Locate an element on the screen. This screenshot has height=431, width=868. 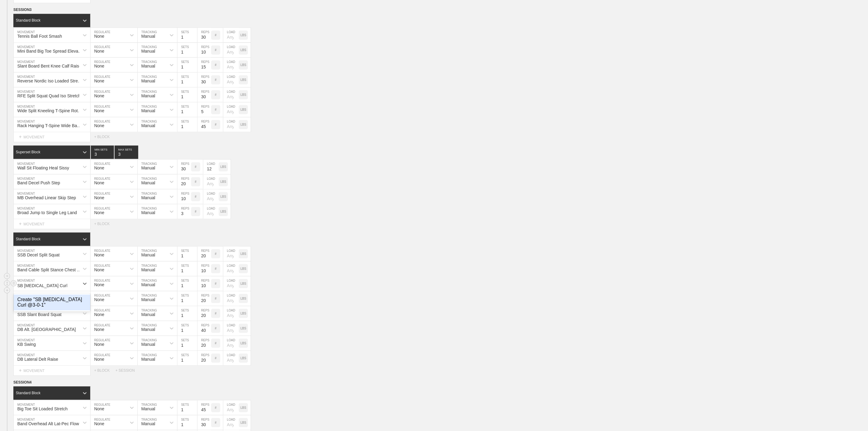
div: Band Decel Push Step is located at coordinates (38, 183).